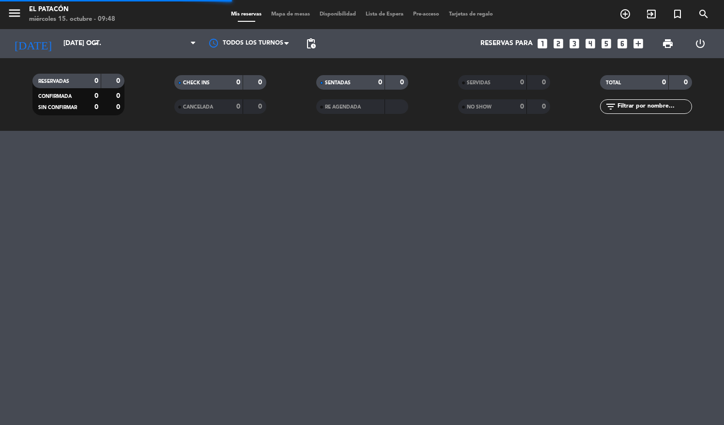 This screenshot has width=724, height=425. I want to click on div: El Patacón, so click(72, 10).